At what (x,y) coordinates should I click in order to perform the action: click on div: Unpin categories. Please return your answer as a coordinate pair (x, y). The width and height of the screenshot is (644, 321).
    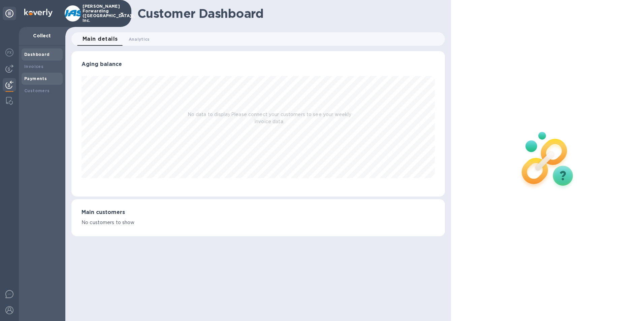
    Looking at the image, I should click on (9, 13).